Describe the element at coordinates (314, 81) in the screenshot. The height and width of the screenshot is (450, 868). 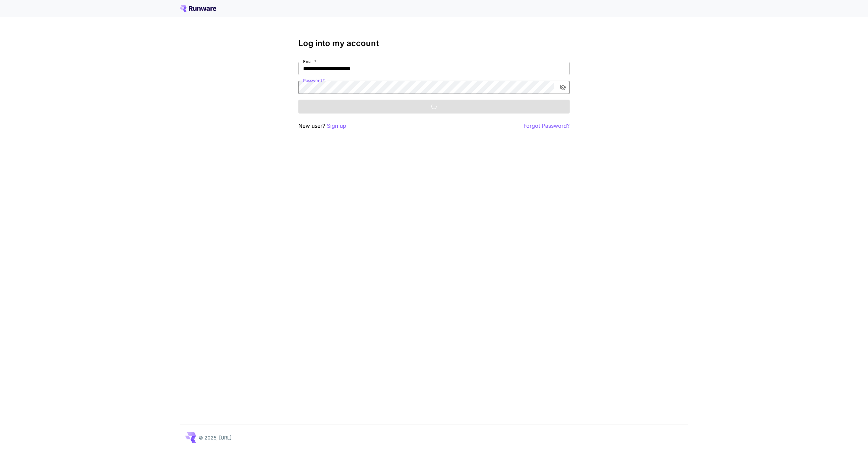
I see `label: Password` at that location.